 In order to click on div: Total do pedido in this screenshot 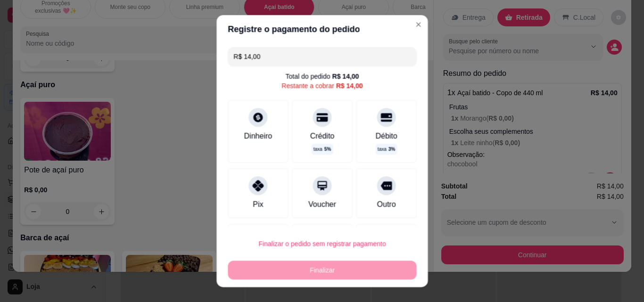, I will do `click(322, 76)`.